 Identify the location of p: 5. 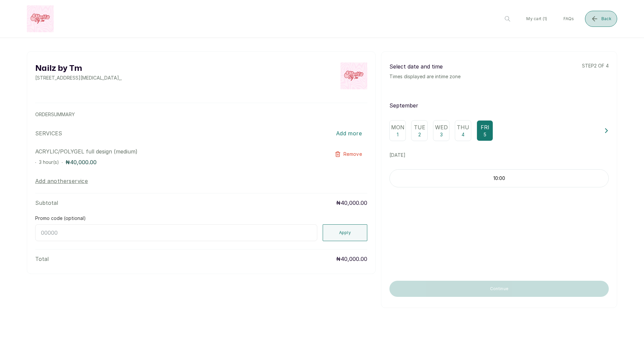
(485, 135).